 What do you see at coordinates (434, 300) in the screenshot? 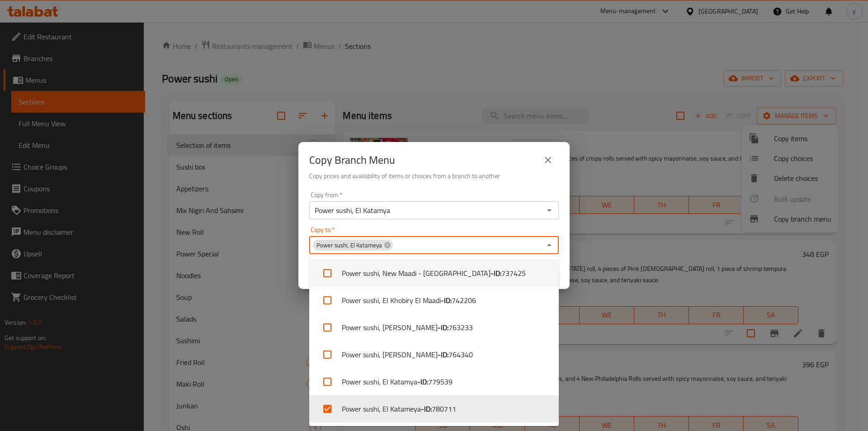
I see `li: Power sushi, El Khobiry El Maadi` at bounding box center [434, 300].